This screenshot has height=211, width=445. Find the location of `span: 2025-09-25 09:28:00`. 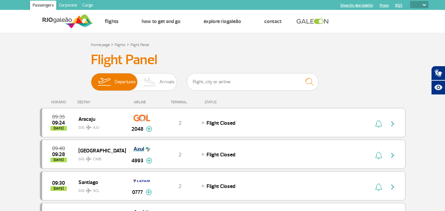

span: 2025-09-25 09:28:00 is located at coordinates (58, 154).